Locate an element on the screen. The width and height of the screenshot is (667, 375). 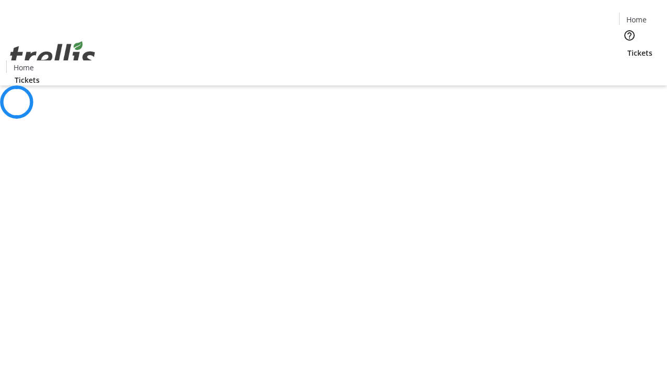
img: Orient E2E Organization NDn1EePXOM's Logo is located at coordinates (53, 56).